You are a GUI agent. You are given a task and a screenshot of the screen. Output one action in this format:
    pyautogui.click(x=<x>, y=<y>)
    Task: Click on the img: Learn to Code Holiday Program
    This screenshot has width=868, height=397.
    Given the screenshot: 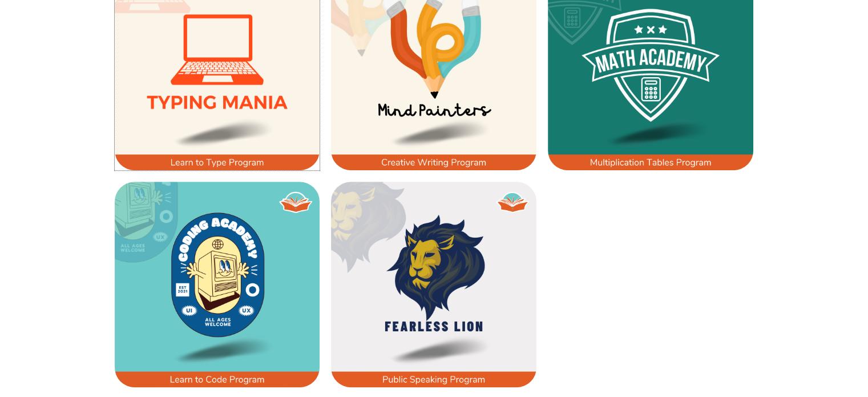 What is the action you would take?
    pyautogui.click(x=217, y=284)
    